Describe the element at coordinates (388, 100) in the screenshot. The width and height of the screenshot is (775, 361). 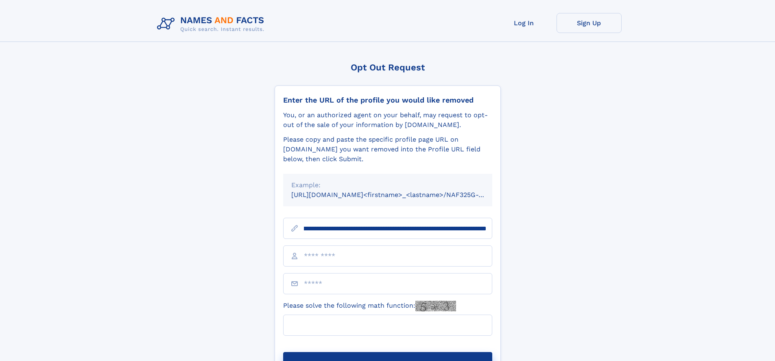
I see `div: Enter the URL of the profile you would like removed` at that location.